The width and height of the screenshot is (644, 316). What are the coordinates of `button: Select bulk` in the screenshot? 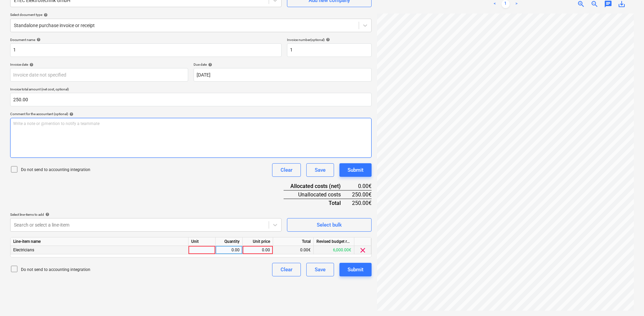 It's located at (329, 225).